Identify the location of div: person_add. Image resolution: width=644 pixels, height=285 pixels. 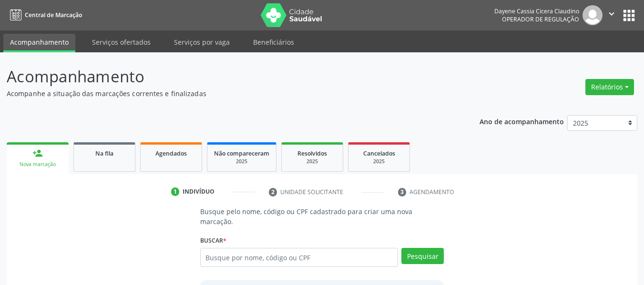
(38, 153).